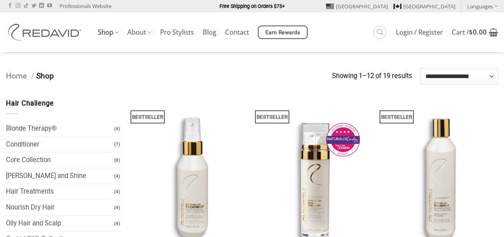 The width and height of the screenshot is (504, 237). I want to click on a: View cart, so click(475, 32).